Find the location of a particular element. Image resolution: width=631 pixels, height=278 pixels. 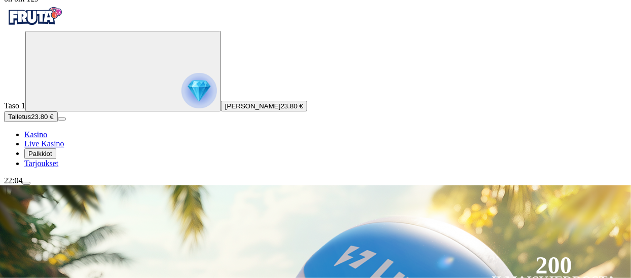

span: Taso 1 is located at coordinates (15, 105).